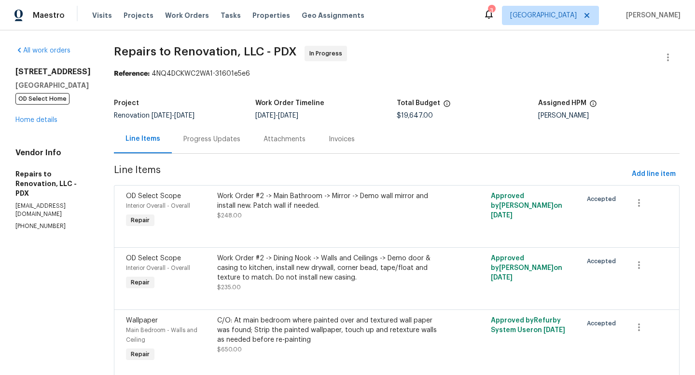 The width and height of the screenshot is (695, 375). Describe the element at coordinates (43, 51) in the screenshot. I see `a: All work orders` at that location.